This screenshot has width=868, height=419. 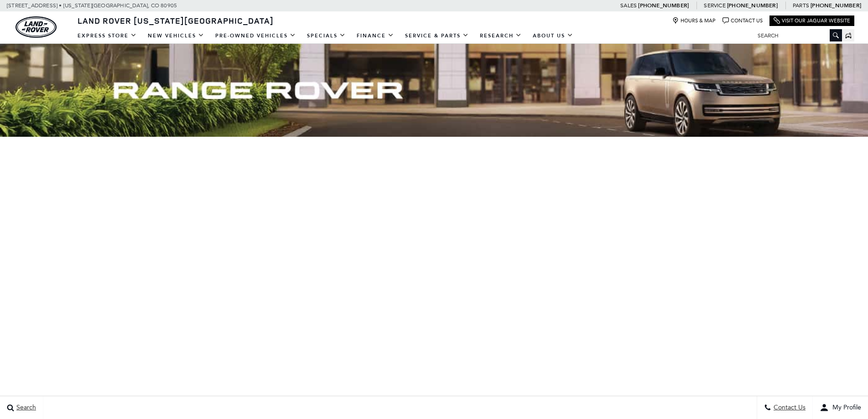 I want to click on span: My Profile, so click(x=845, y=407).